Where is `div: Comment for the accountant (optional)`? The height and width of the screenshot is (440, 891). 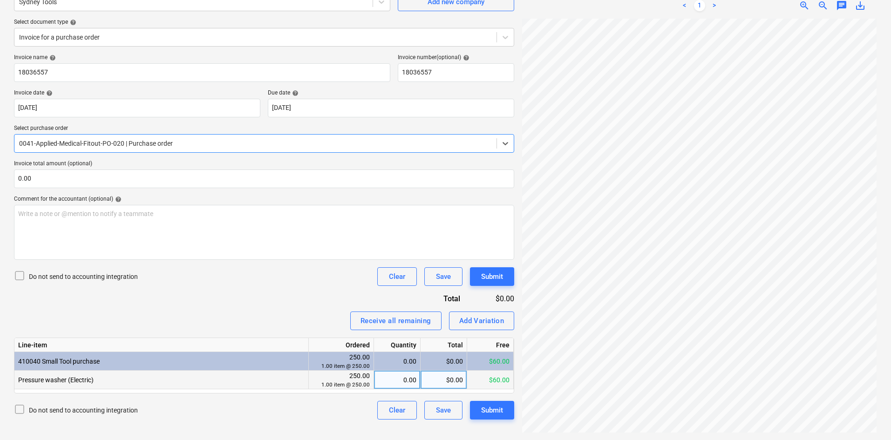
div: Comment for the accountant (optional) is located at coordinates (264, 199).